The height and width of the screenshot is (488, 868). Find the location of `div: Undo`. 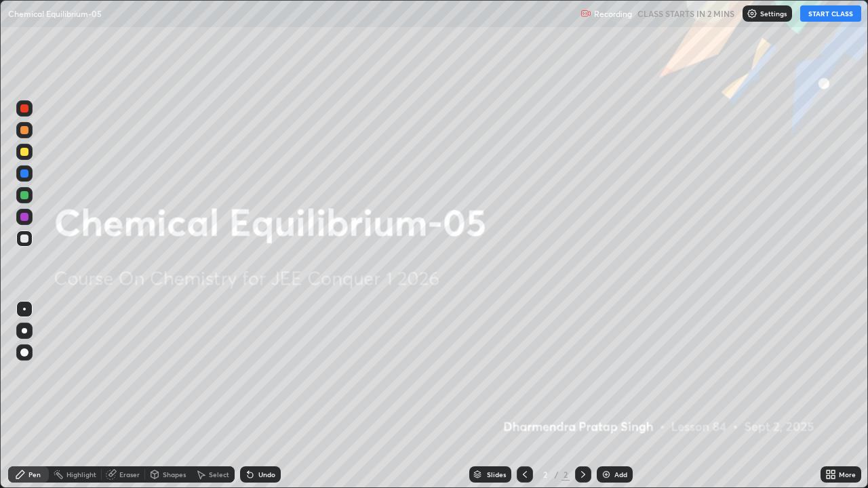

div: Undo is located at coordinates (267, 475).